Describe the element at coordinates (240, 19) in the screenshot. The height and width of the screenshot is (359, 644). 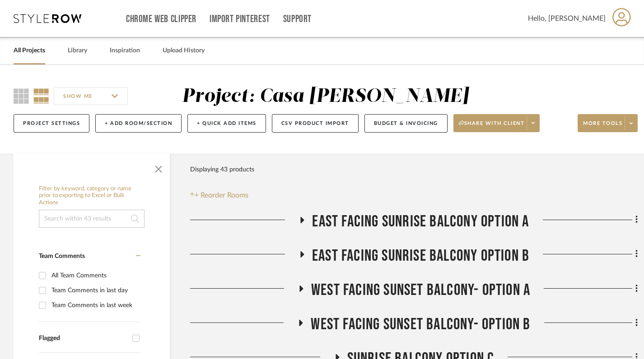
I see `a: Import Pinterest` at that location.